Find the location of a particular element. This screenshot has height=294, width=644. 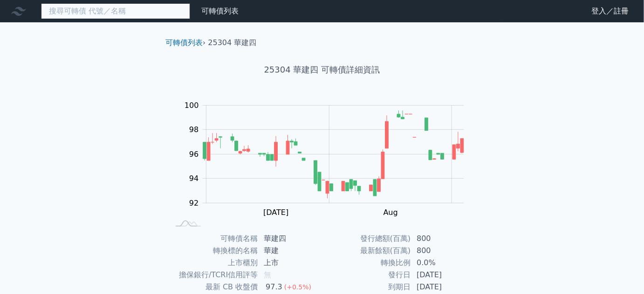

tspan: Aug is located at coordinates (390, 212).